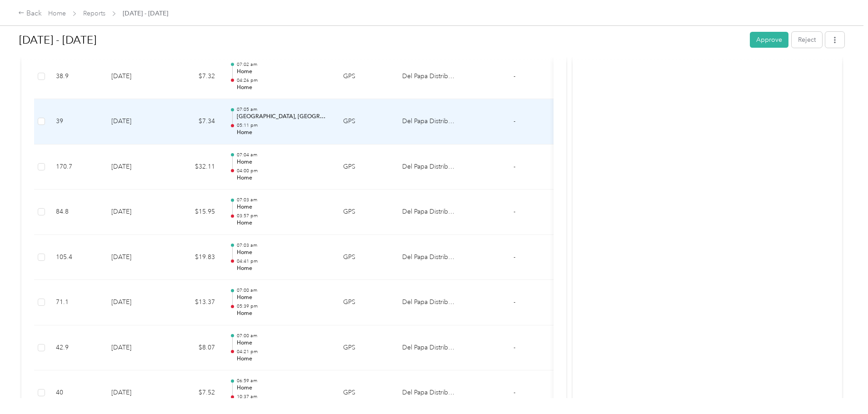  Describe the element at coordinates (77, 212) in the screenshot. I see `td: 84.8` at that location.